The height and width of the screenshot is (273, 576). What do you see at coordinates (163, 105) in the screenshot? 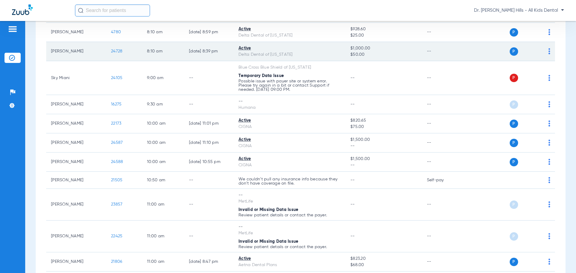
I see `td: 9:30 AM` at bounding box center [163, 105].